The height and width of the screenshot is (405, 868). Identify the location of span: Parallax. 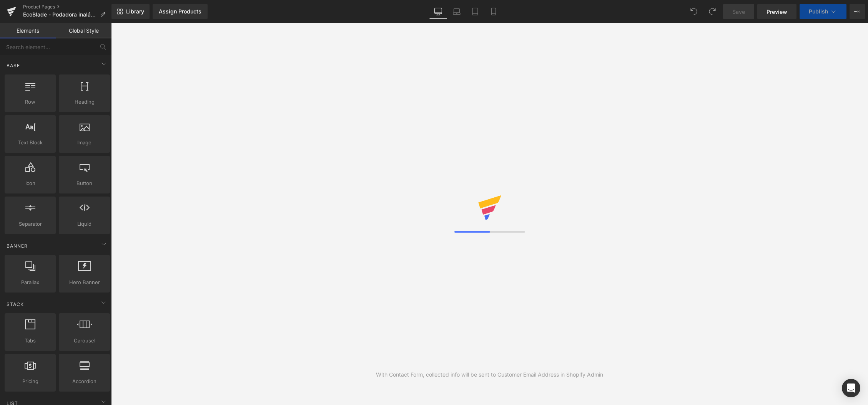
(30, 282).